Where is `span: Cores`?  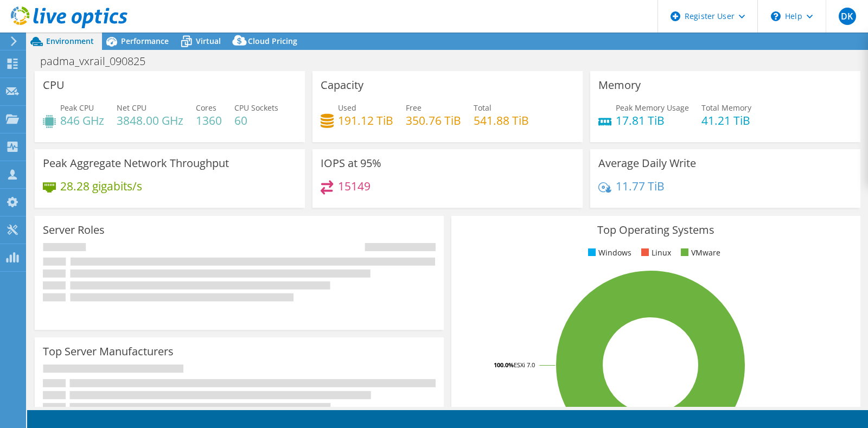 span: Cores is located at coordinates (207, 107).